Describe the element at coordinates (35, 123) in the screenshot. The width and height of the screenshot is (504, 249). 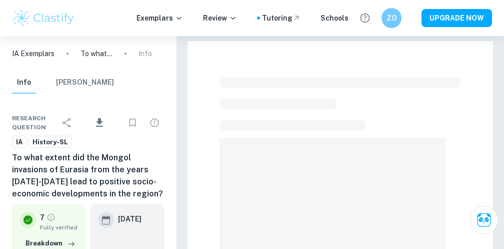
I see `span: Research question` at that location.